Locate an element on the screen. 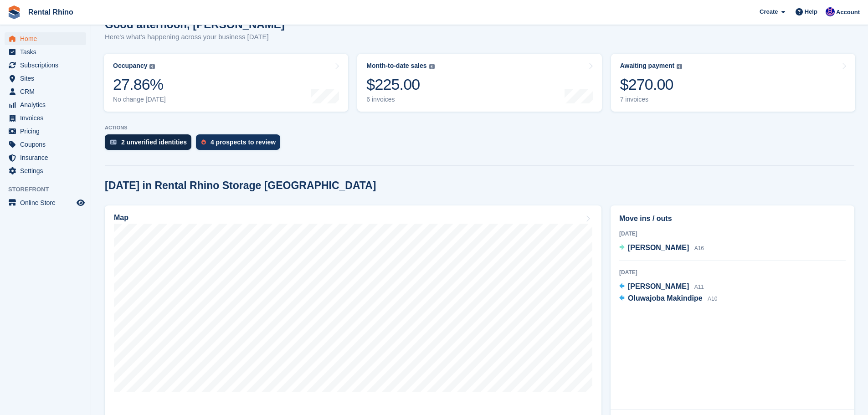 The height and width of the screenshot is (415, 868). a: Month-to-date sales $225.00 6 invoices is located at coordinates (479, 83).